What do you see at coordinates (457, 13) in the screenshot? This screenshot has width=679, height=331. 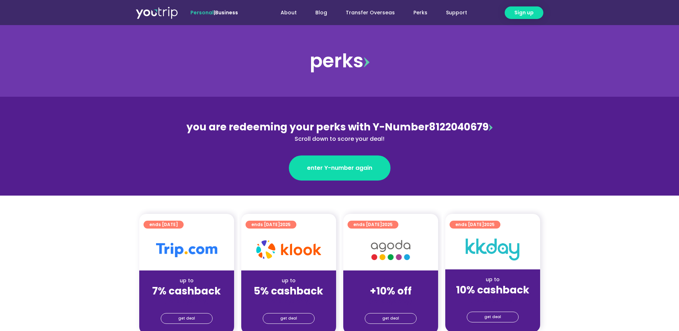 I see `a: Support` at bounding box center [457, 13].